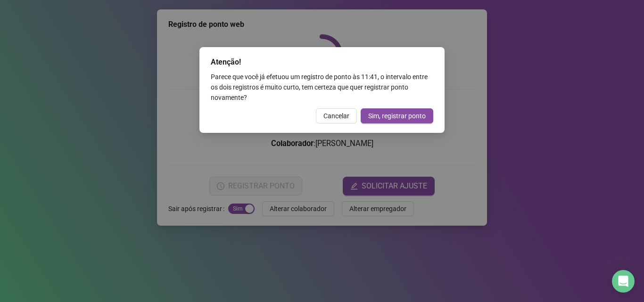 The width and height of the screenshot is (644, 302). Describe the element at coordinates (322, 87) in the screenshot. I see `div: Parece que você já efetuou um registro de ponto às 11:41 , o intervalo entre os dois registros é ...` at that location.